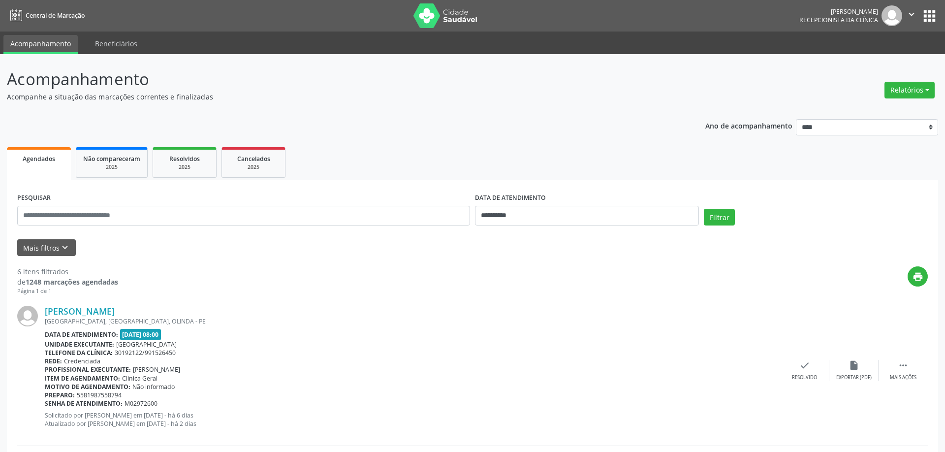 The width and height of the screenshot is (945, 452). I want to click on span: Credenciada, so click(82, 361).